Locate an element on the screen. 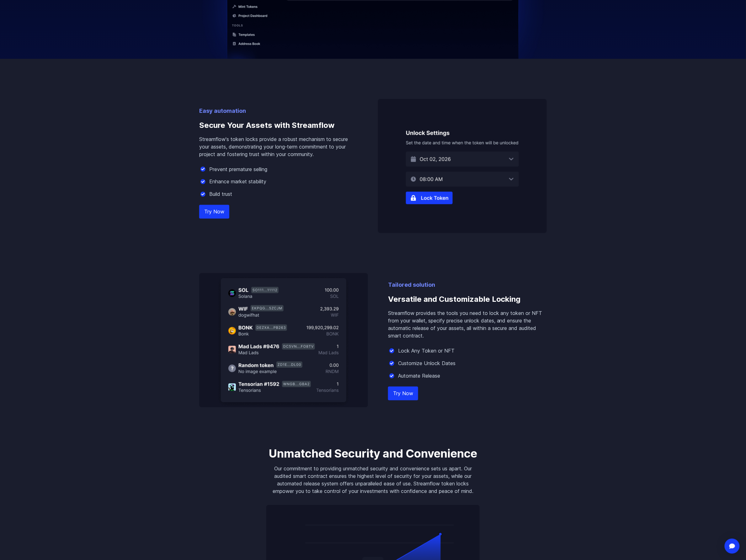 Image resolution: width=746 pixels, height=560 pixels. p: Easy automation is located at coordinates (278, 111).